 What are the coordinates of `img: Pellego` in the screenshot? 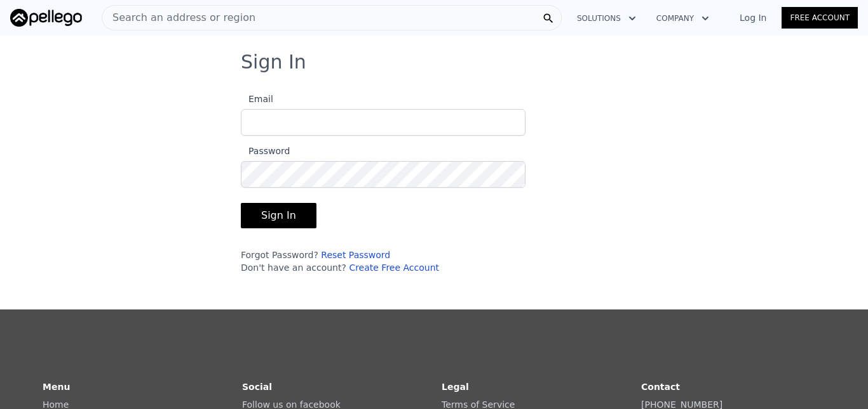 It's located at (46, 18).